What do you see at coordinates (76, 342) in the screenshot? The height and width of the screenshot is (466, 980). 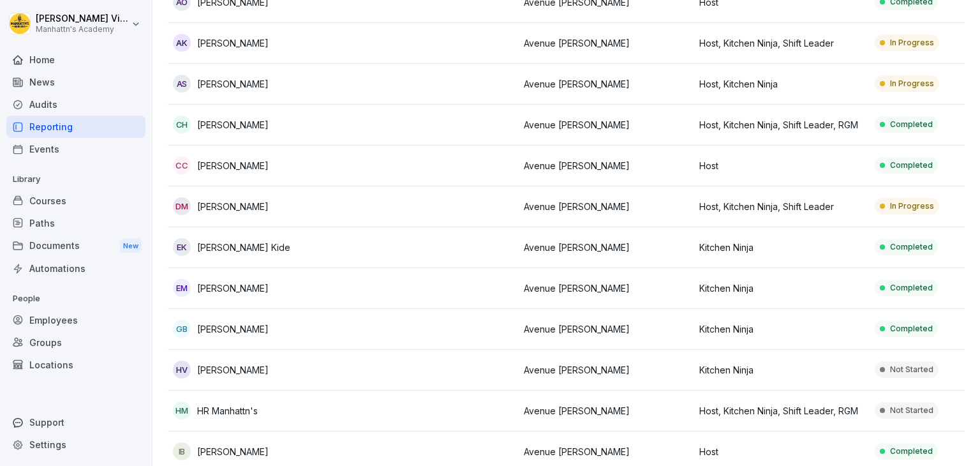 I see `a: Groups` at bounding box center [76, 342].